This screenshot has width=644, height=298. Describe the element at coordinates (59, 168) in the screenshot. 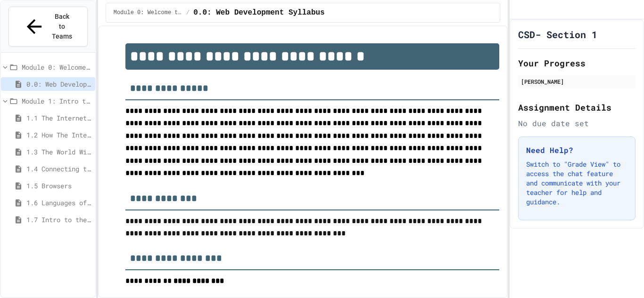

I see `span: 1.4 Connecting to a Website` at that location.